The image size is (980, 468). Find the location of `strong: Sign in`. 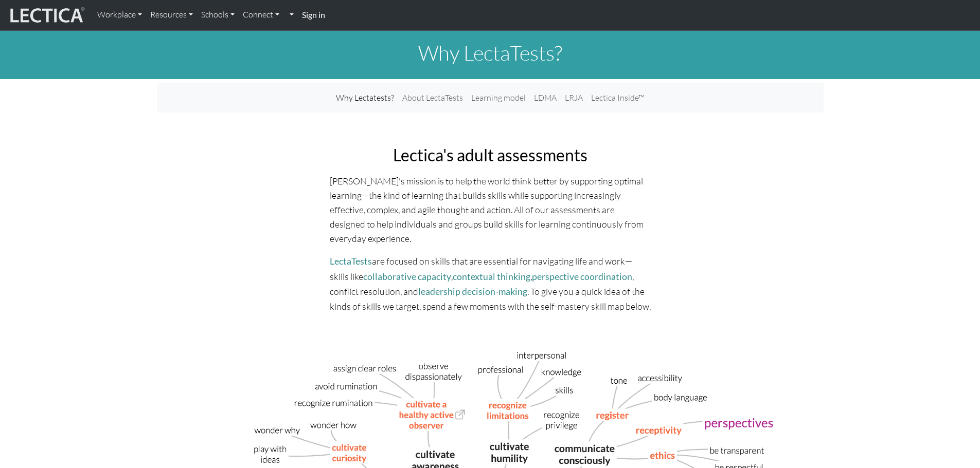

strong: Sign in is located at coordinates (313, 14).